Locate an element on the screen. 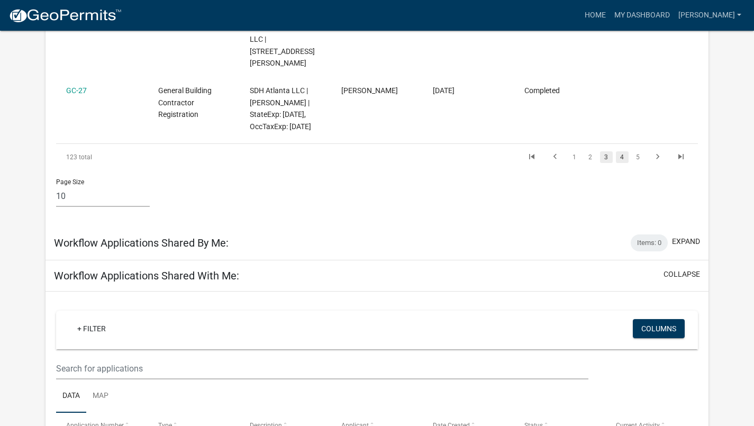 This screenshot has height=426, width=754. a: 1 is located at coordinates (575, 157).